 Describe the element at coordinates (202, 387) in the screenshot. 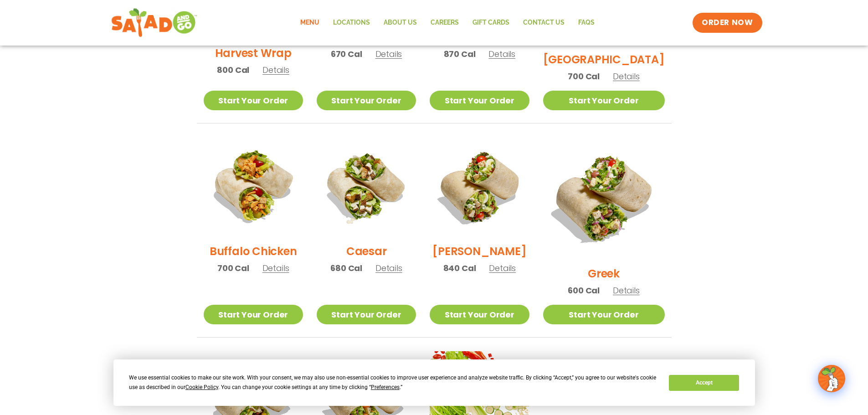

I see `span: Cookie Policy` at that location.